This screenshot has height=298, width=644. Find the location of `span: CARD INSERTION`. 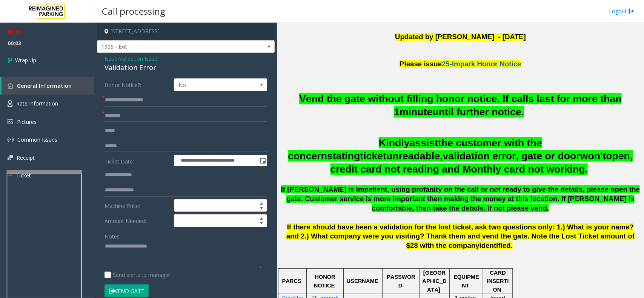

span: CARD INSERTION is located at coordinates (498, 281).